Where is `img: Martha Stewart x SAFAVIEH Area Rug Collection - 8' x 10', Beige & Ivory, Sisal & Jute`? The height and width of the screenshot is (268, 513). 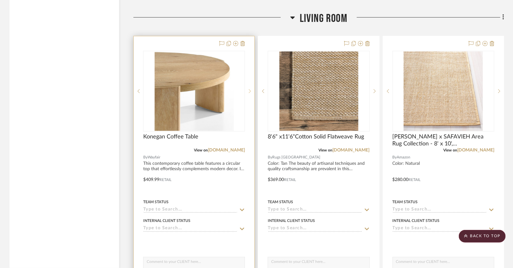 img: Martha Stewart x SAFAVIEH Area Rug Collection - 8' x 10', Beige & Ivory, Sisal & Jute is located at coordinates (444, 91).